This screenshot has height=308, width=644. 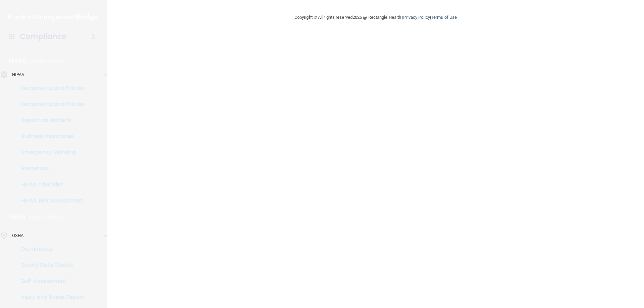 What do you see at coordinates (50, 136) in the screenshot?
I see `p: Business Associates` at bounding box center [50, 136].